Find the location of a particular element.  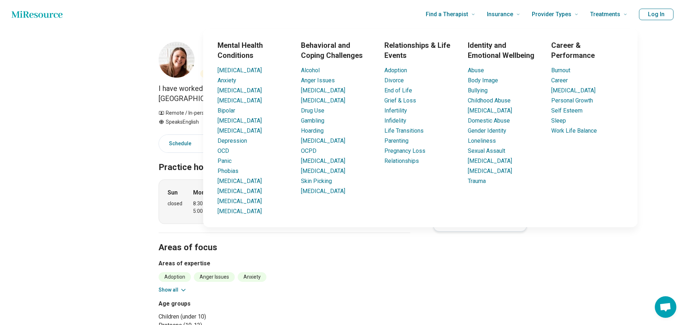

li: Anger Issues is located at coordinates (214, 277).